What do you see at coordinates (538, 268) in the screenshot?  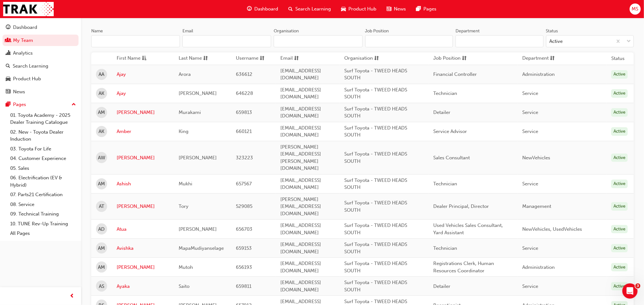 I see `span: Administration` at bounding box center [538, 268].